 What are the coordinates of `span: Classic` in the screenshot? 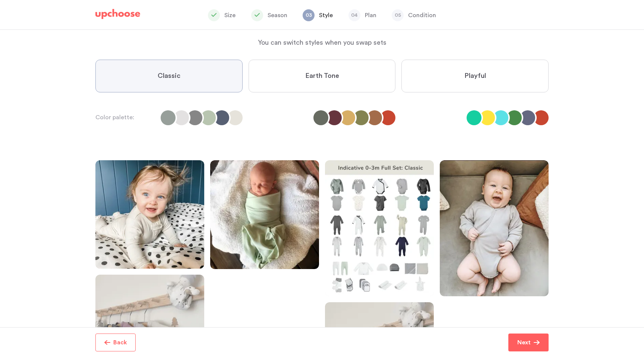 It's located at (169, 76).